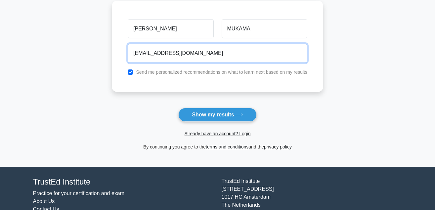 The image size is (435, 210). Describe the element at coordinates (79, 193) in the screenshot. I see `a: Practice for your certification and exam` at that location.